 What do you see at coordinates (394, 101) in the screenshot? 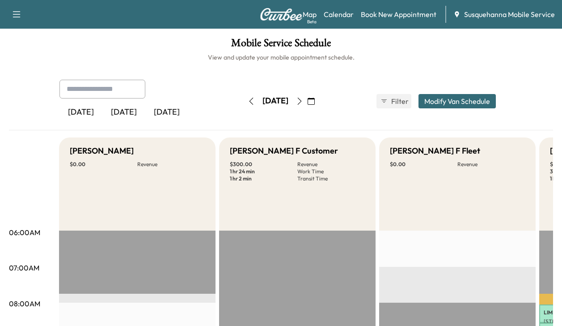
I see `button: Filter` at bounding box center [394, 101].